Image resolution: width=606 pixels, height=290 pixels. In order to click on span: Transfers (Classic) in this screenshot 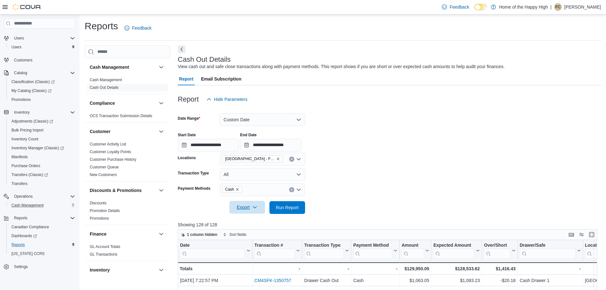, I will do `click(42, 175)`.